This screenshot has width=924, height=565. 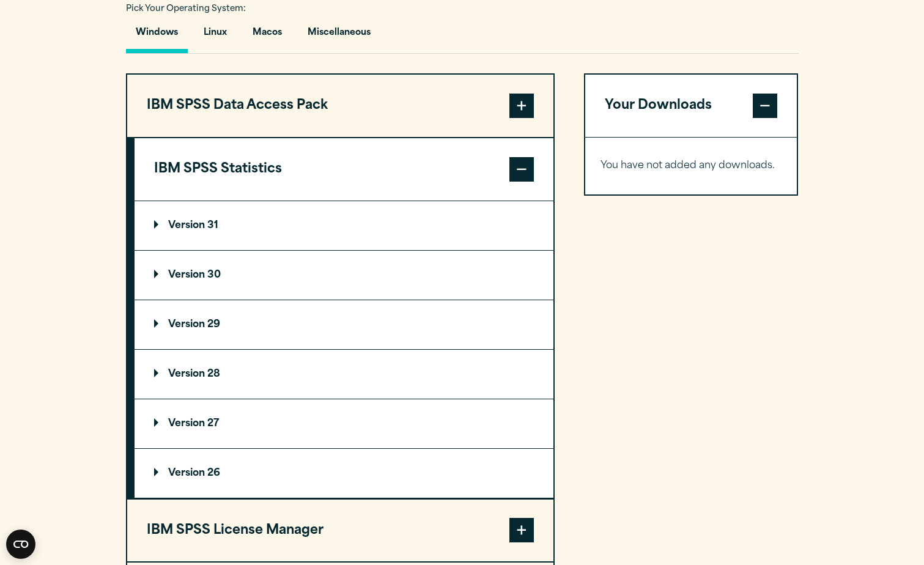 What do you see at coordinates (344, 423) in the screenshot?
I see `summary: Version 27` at bounding box center [344, 423].